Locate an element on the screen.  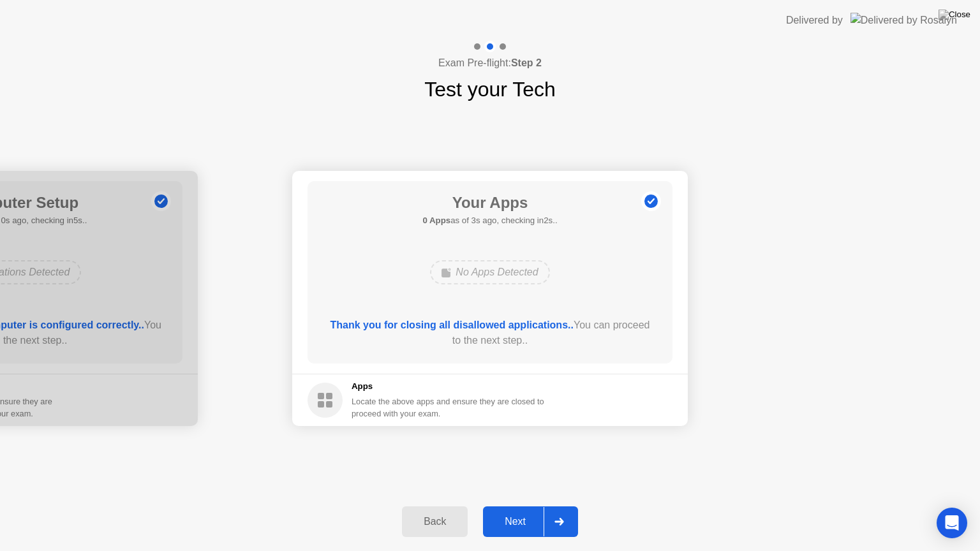
img: Close is located at coordinates (954, 15).